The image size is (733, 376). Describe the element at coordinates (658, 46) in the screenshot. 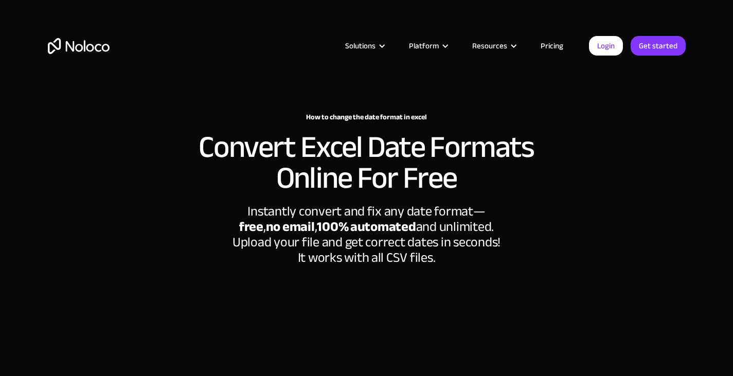

I see `a: Get started` at that location.